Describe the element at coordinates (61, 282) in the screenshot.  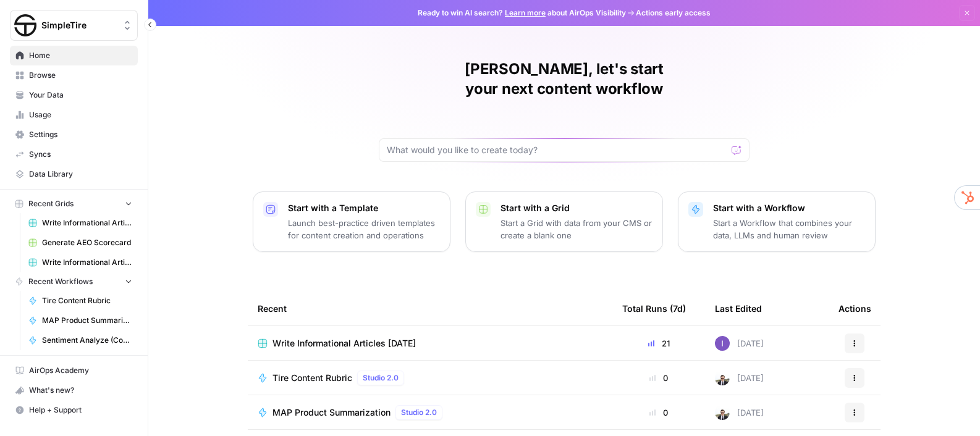
I see `span: Recent Workflows` at that location.